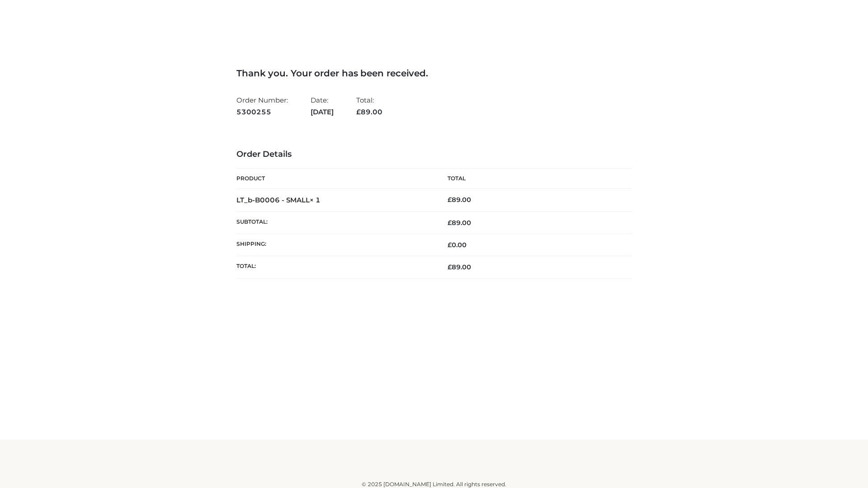 Image resolution: width=868 pixels, height=488 pixels. What do you see at coordinates (278, 200) in the screenshot?
I see `strong: LT_b-B0006 - SMALL` at bounding box center [278, 200].